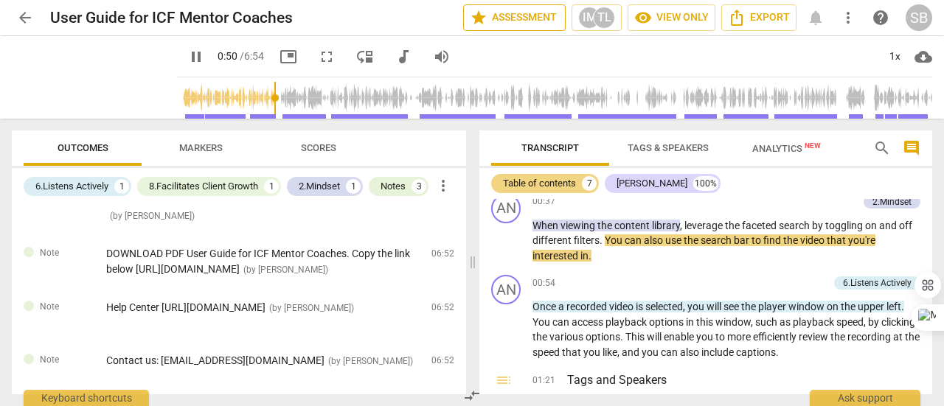 The image size is (944, 406). I want to click on span: 0:50, so click(227, 56).